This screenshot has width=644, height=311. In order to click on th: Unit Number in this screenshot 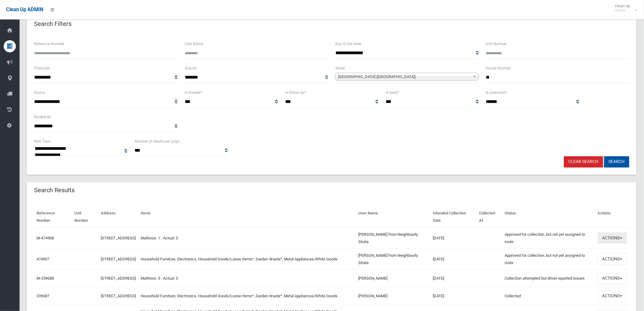, I will do `click(85, 217)`.